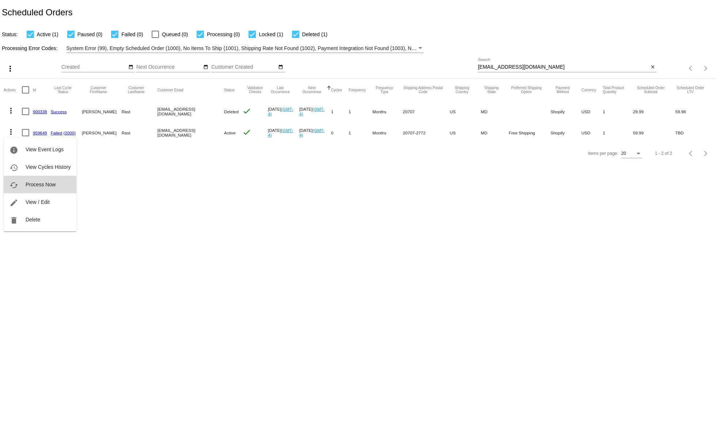  I want to click on mat-icon: edit, so click(14, 203).